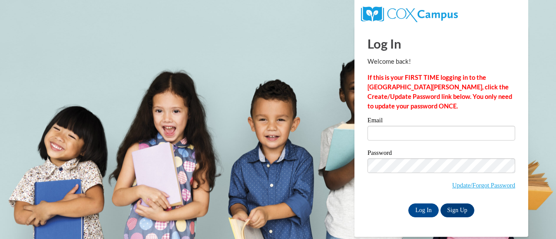  What do you see at coordinates (424, 211) in the screenshot?
I see `input: Log In` at bounding box center [424, 211].